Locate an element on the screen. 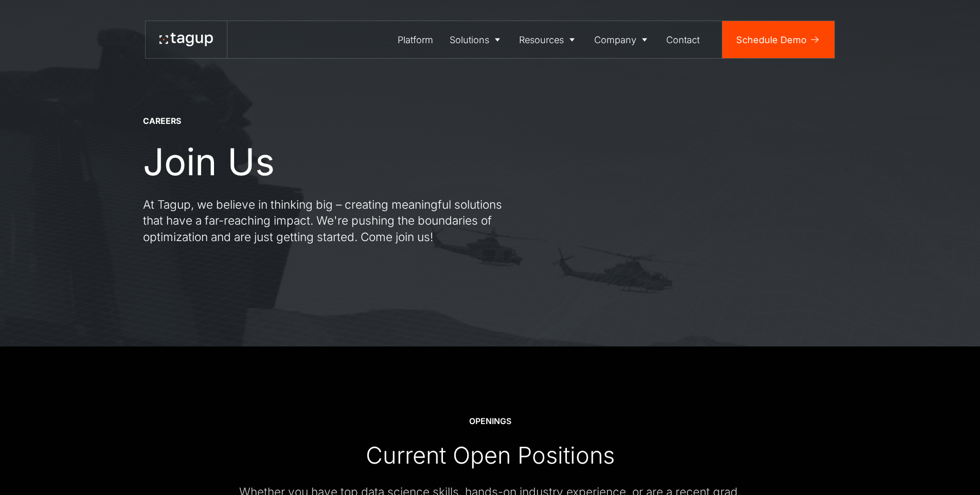 The height and width of the screenshot is (495, 980). a: Solutions is located at coordinates (476, 39).